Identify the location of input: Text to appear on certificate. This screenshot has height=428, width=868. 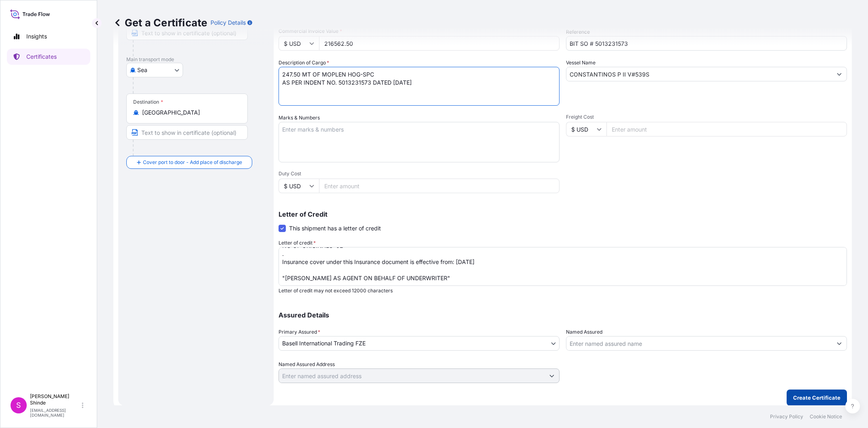
(187, 133).